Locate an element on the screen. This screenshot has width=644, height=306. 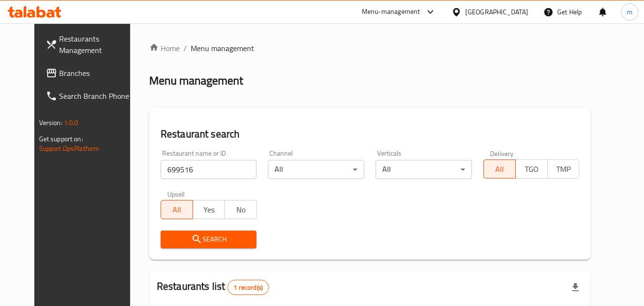
span: Version: is located at coordinates (50, 123).